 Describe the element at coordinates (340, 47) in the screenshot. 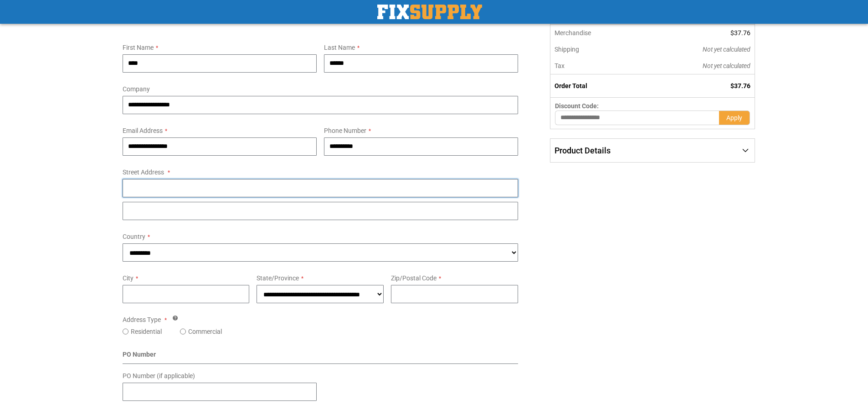

I see `span: Last Name` at that location.